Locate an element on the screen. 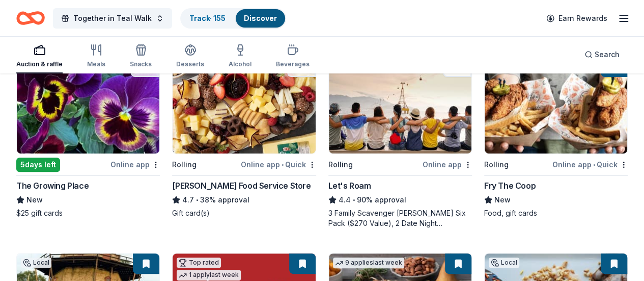  div: Top rated is located at coordinates (199, 262).